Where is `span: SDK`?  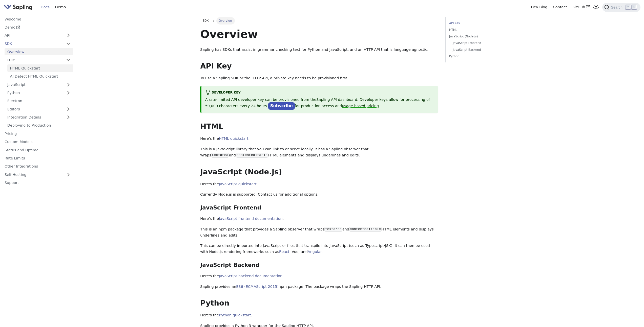 span: SDK is located at coordinates (206, 21).